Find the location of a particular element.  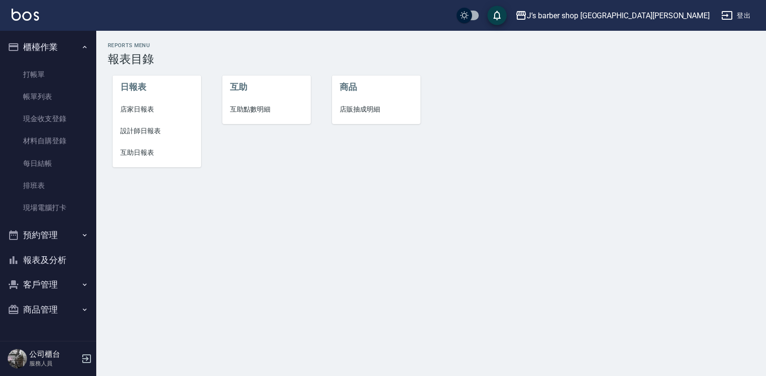

span: 設計師日報表 is located at coordinates (157, 131).